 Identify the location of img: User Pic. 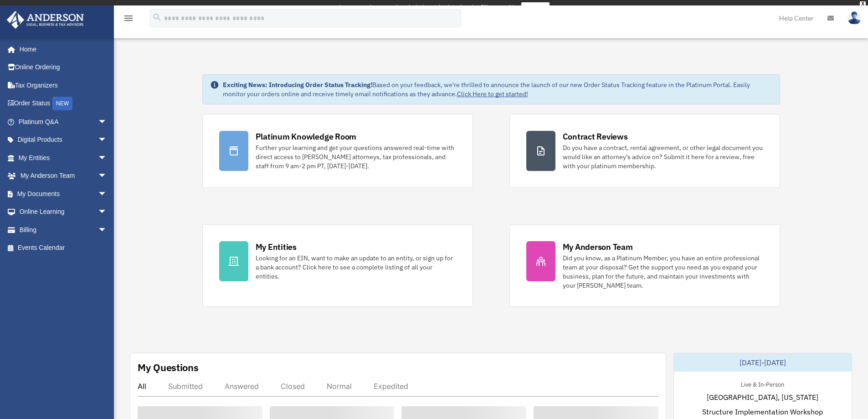
(854, 18).